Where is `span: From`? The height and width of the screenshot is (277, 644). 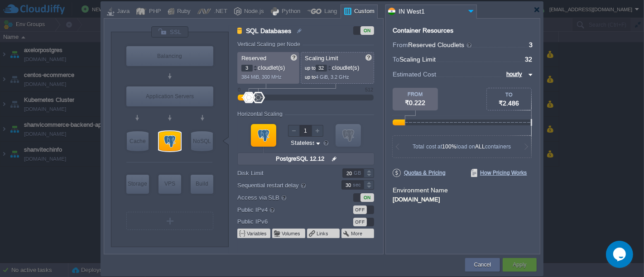
span: From is located at coordinates (400, 45).